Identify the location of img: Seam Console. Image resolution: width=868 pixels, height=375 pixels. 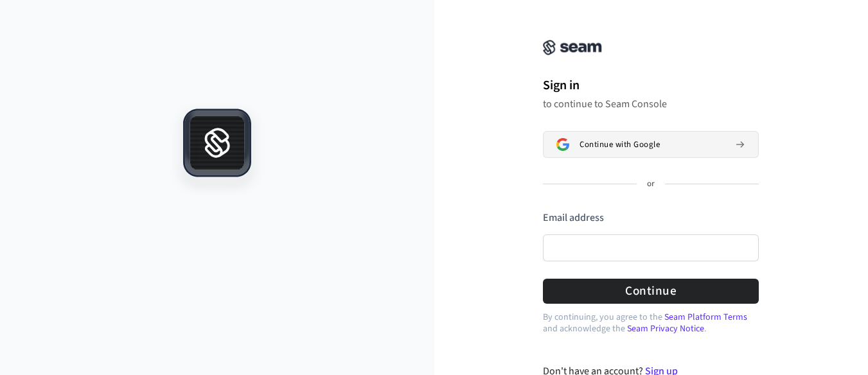
(573, 48).